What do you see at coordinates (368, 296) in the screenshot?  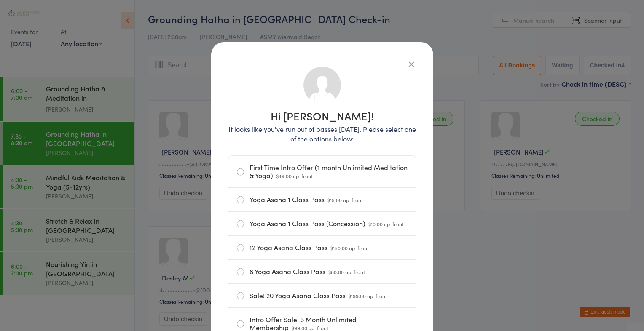 I see `span: $199.00 up-front` at bounding box center [368, 296].